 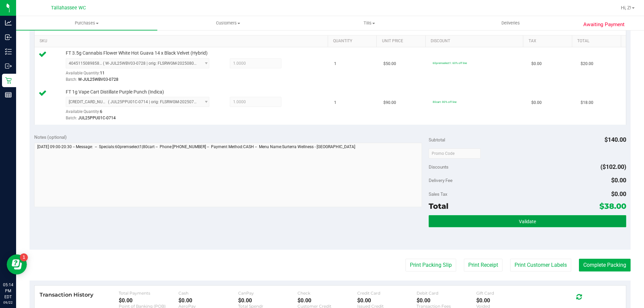 What do you see at coordinates (228, 23) in the screenshot?
I see `span: Customers` at bounding box center [228, 23].